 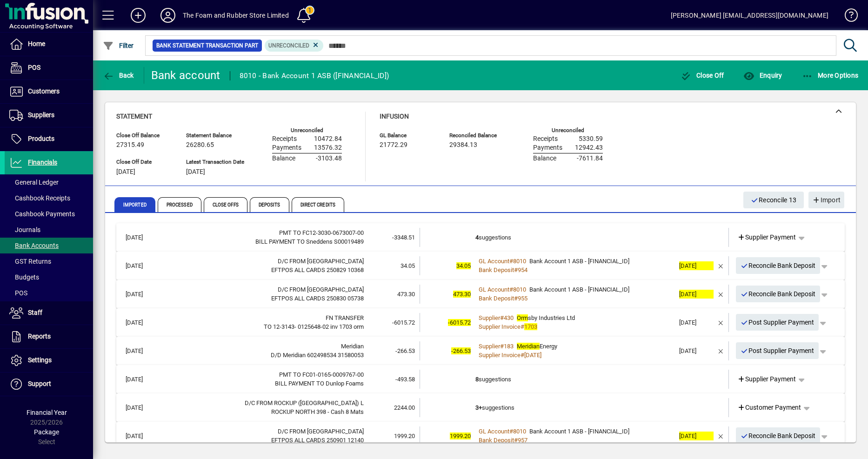 I want to click on div: EFTPOS ALL CARDS 250829 10368, so click(x=264, y=271).